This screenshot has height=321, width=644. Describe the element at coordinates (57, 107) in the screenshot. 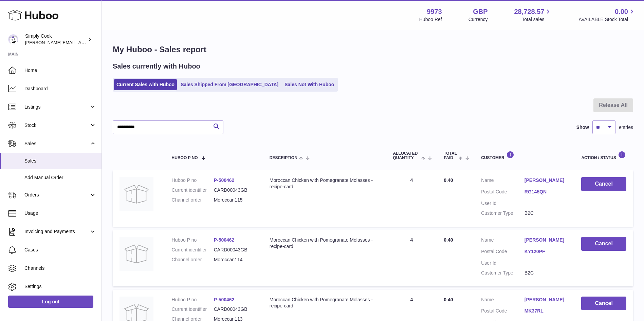

I see `span: Listings` at that location.